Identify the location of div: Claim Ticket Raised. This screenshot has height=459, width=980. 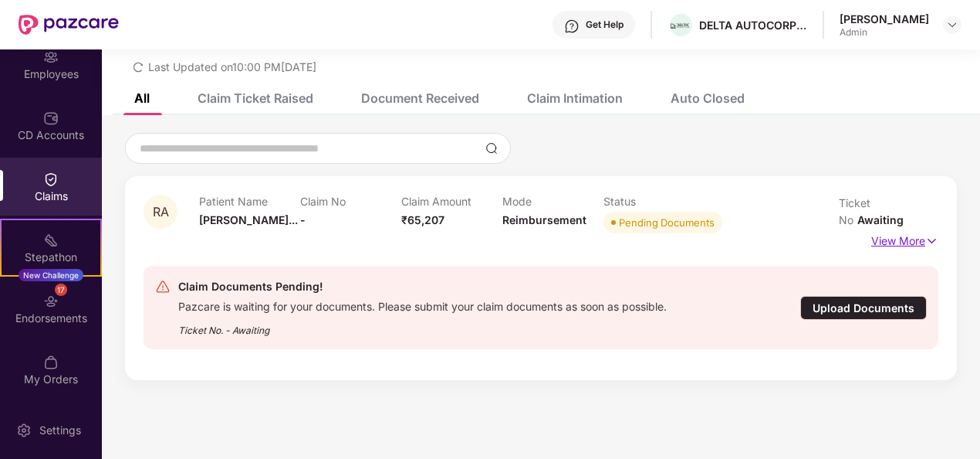
(256, 98).